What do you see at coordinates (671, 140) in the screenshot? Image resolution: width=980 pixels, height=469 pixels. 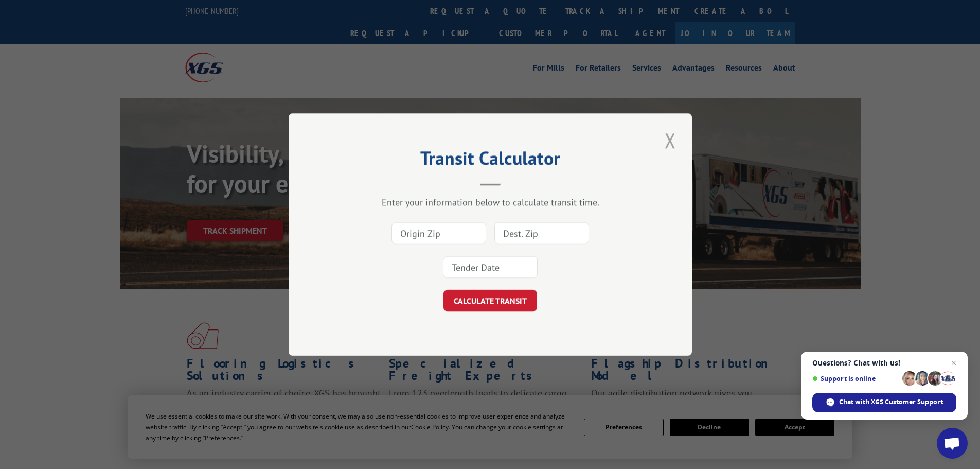 I see `button: Close modal` at bounding box center [671, 140].